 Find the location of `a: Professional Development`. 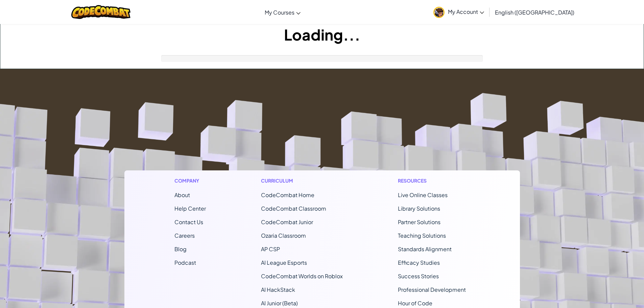

a: Professional Development is located at coordinates (432, 289).